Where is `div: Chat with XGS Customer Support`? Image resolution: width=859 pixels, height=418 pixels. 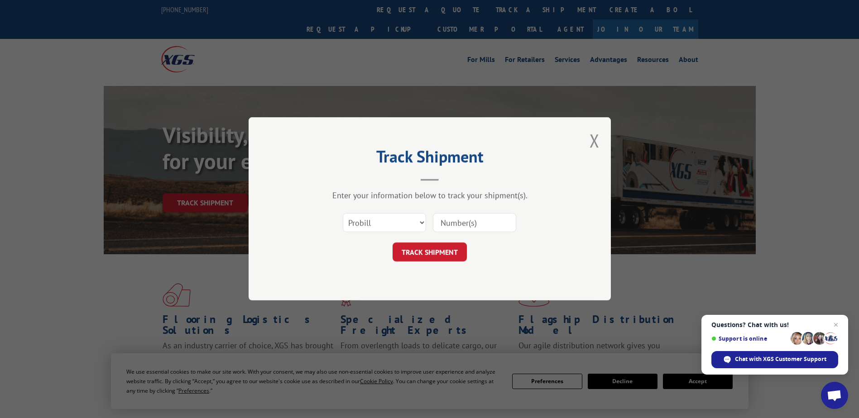
div: Chat with XGS Customer Support is located at coordinates (774, 360).